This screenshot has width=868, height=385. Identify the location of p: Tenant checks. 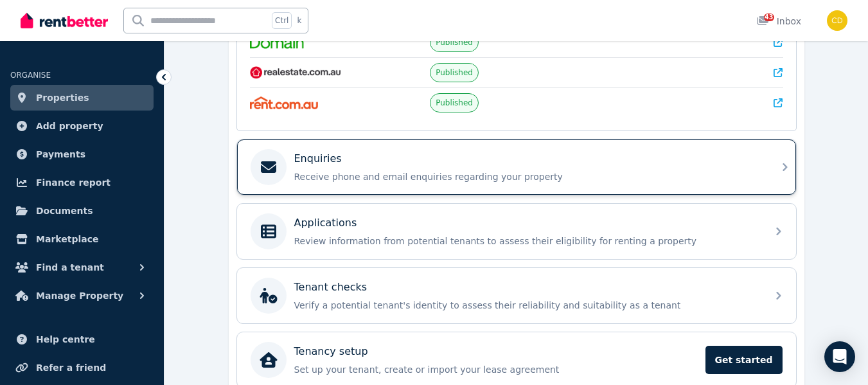
(331, 287).